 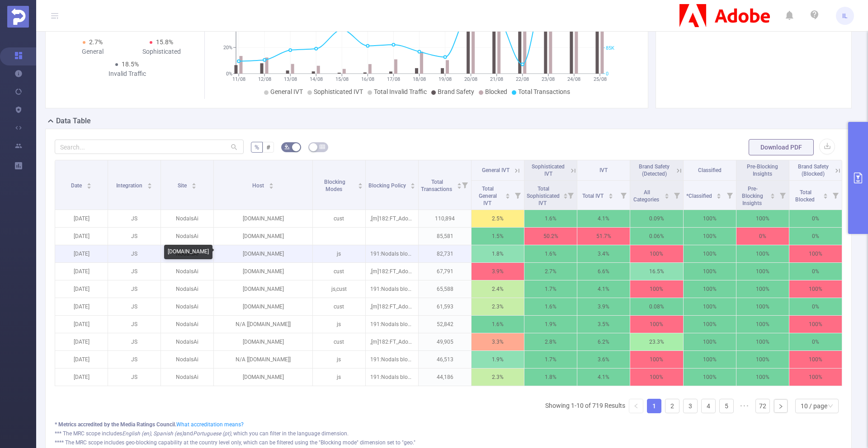 I want to click on p: 3.3%, so click(x=497, y=342).